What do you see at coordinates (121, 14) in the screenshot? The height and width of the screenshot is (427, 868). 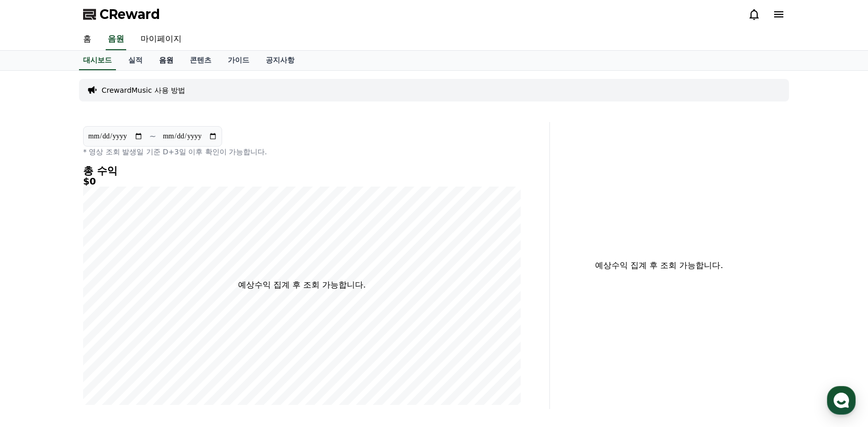 I see `a: CReward` at bounding box center [121, 14].